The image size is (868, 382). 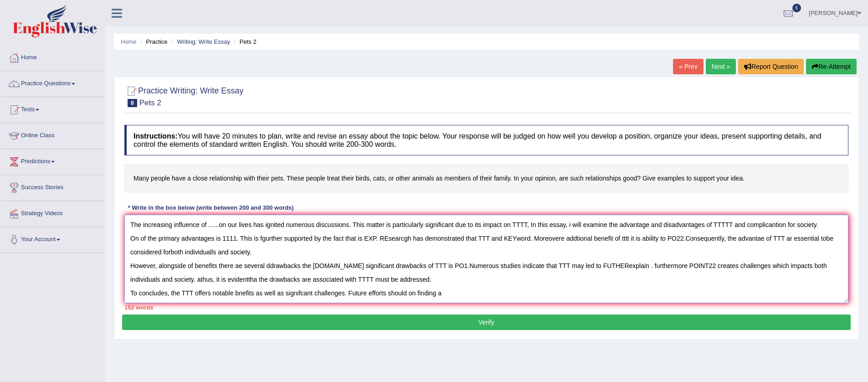 What do you see at coordinates (52, 82) in the screenshot?
I see `a: Practice Questions` at bounding box center [52, 82].